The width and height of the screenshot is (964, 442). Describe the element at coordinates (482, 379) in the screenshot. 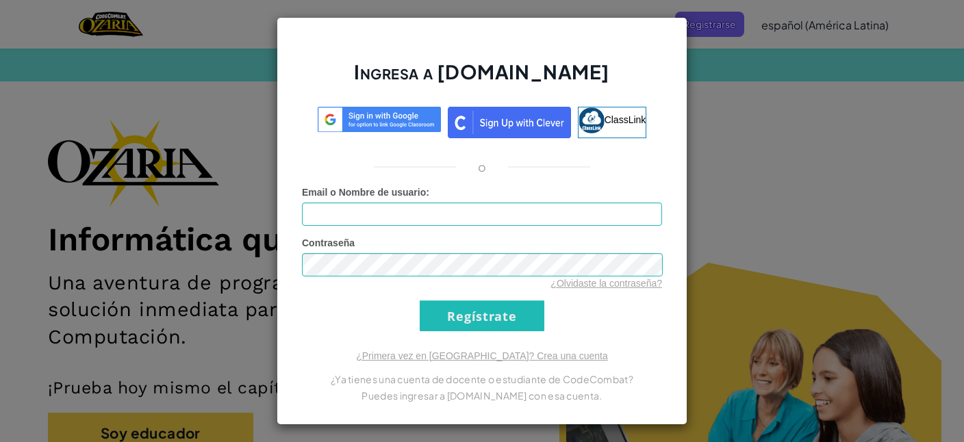

I see `p: ¿Ya tienes una cuenta de docente o estudiante de CodeCombat?` at that location.